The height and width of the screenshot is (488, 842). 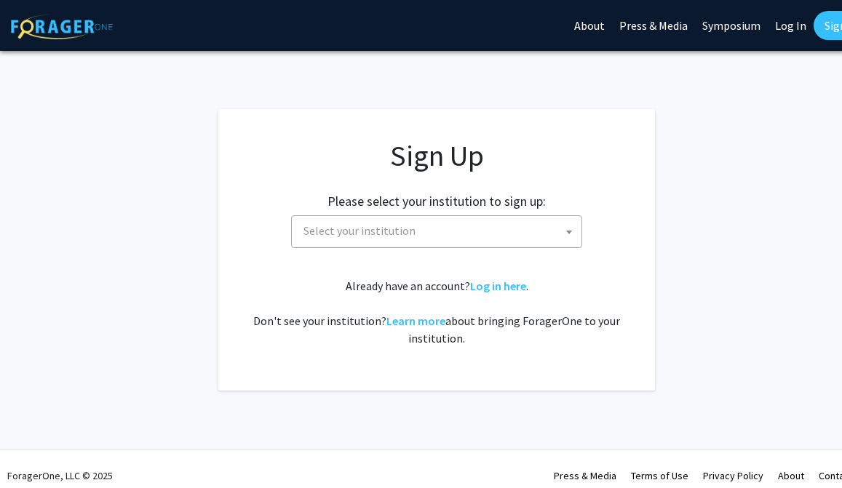 What do you see at coordinates (62, 26) in the screenshot?
I see `img: ForagerOne Logo` at bounding box center [62, 26].